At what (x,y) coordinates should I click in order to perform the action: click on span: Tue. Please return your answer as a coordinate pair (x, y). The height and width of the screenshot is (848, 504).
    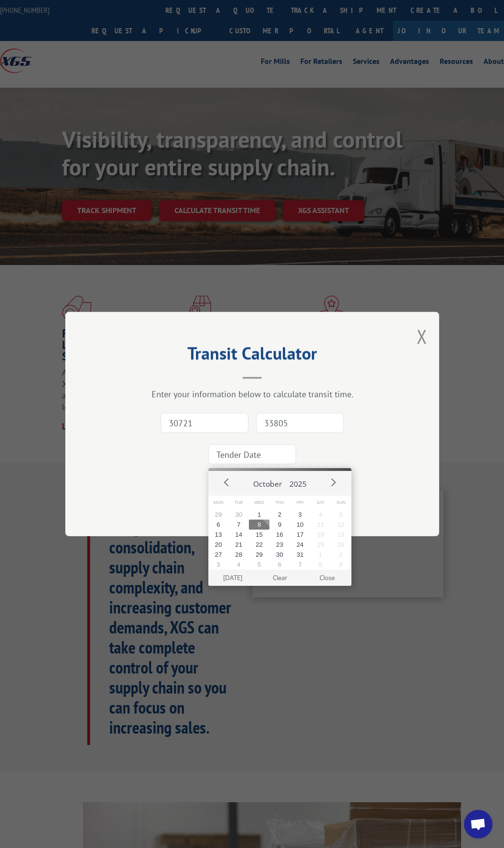
    Looking at the image, I should click on (239, 502).